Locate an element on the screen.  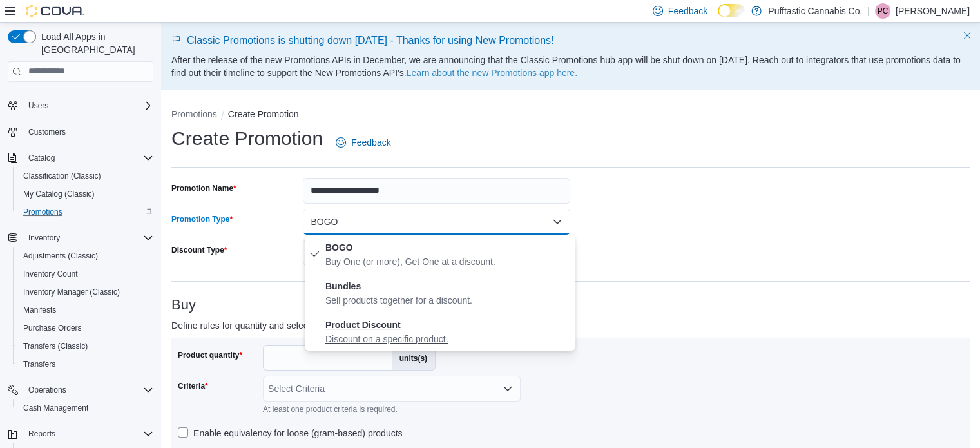
a: Customers is located at coordinates (47, 132).